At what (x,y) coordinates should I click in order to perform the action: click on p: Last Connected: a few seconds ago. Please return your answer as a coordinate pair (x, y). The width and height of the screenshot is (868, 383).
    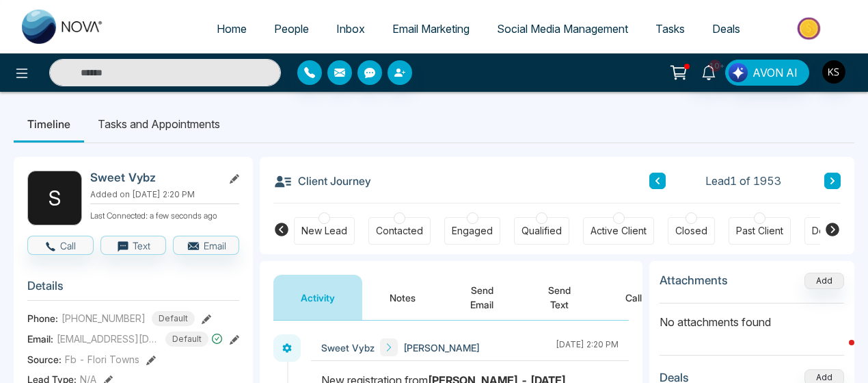
    Looking at the image, I should click on (164, 215).